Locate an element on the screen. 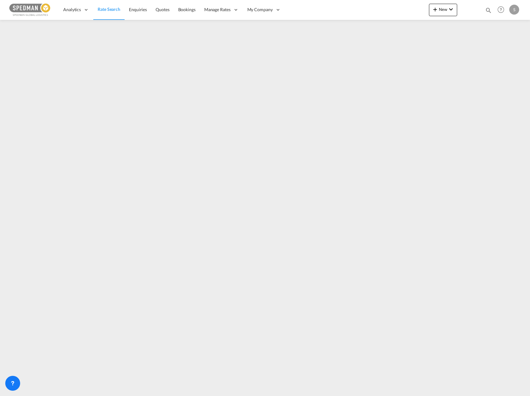  md-icon: icon-plus 400-fg is located at coordinates (435, 9).